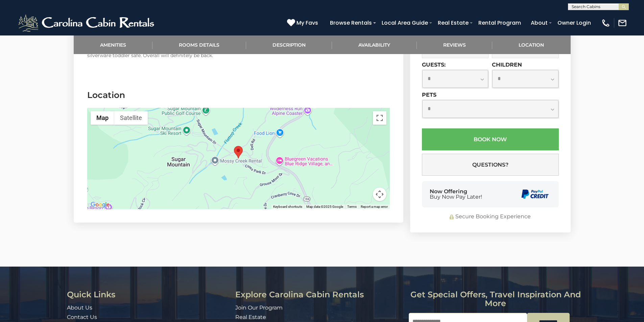  I want to click on a: Terms, so click(352, 206).